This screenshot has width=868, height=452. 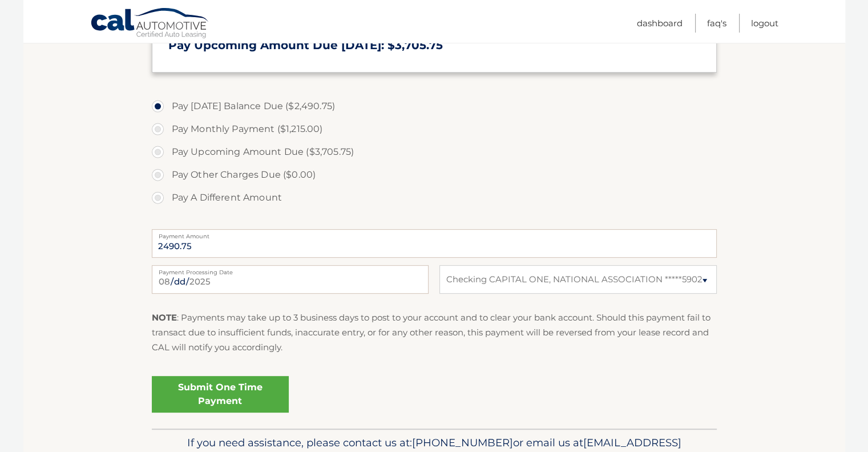 What do you see at coordinates (434, 243) in the screenshot?
I see `input: Payment Amount` at bounding box center [434, 243].